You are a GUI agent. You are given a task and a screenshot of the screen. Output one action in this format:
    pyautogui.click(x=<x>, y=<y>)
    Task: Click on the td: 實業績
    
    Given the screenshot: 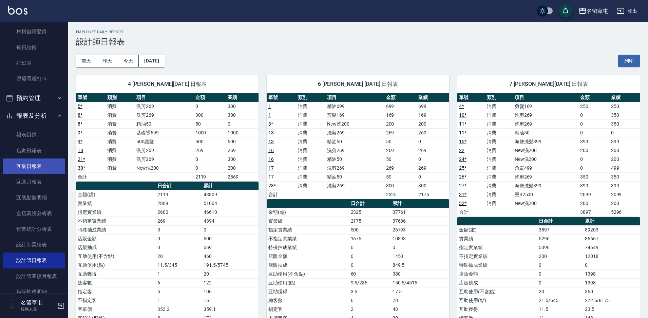 What is the action you would take?
    pyautogui.click(x=116, y=203)
    